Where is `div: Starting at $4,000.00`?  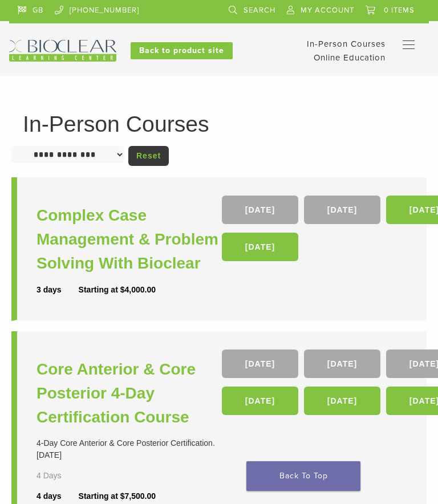
div: Starting at $4,000.00 is located at coordinates (117, 290).